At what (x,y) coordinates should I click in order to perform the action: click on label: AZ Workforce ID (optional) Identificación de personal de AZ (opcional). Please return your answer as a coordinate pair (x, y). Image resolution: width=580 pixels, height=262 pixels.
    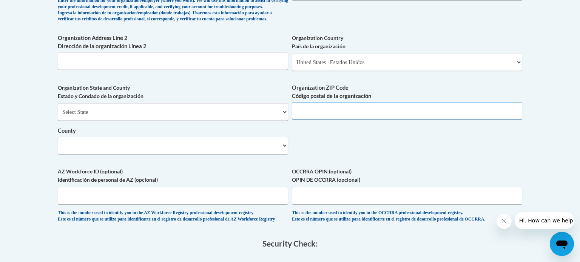
    Looking at the image, I should click on (173, 176).